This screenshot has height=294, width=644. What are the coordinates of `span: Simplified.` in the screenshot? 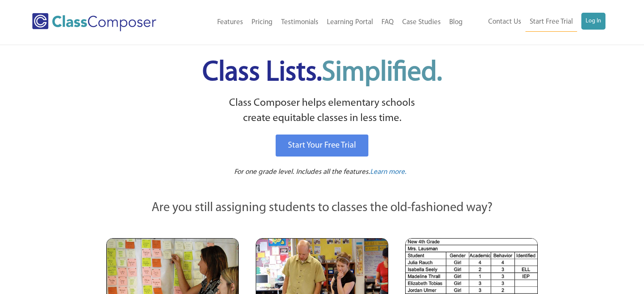 It's located at (382, 73).